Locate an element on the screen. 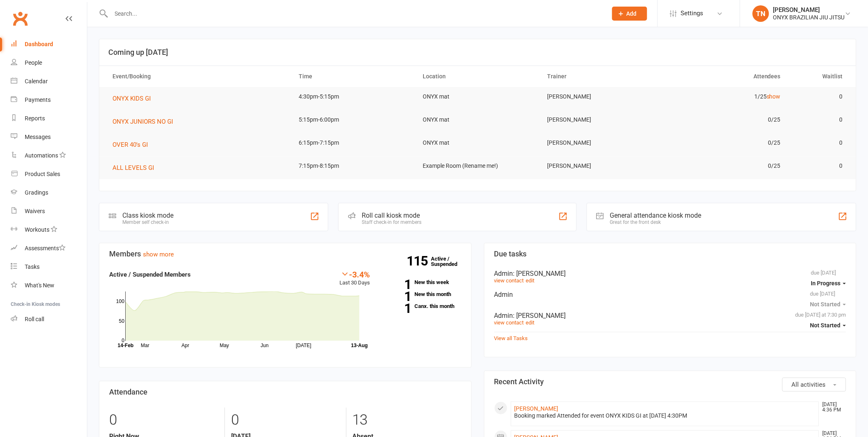 The image size is (868, 437). div: Payments is located at coordinates (37, 100).